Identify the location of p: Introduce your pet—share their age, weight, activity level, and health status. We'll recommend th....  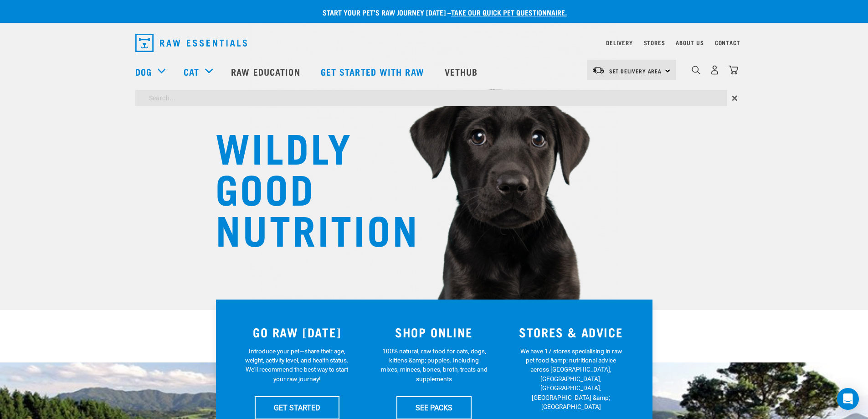
(296, 365).